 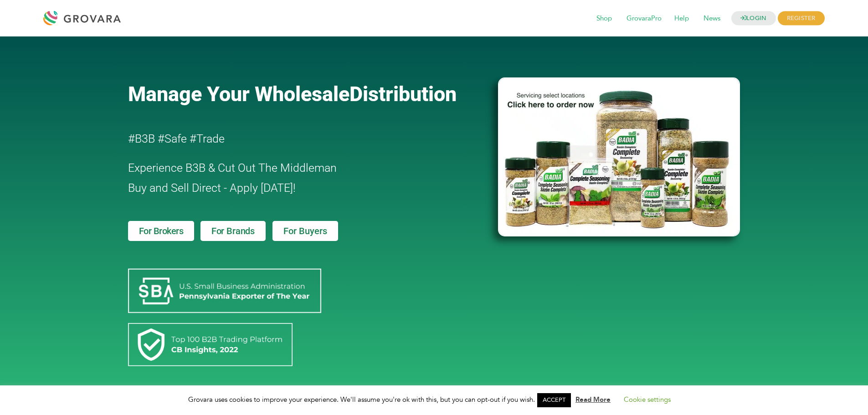 I want to click on span: For Brokers, so click(x=161, y=231).